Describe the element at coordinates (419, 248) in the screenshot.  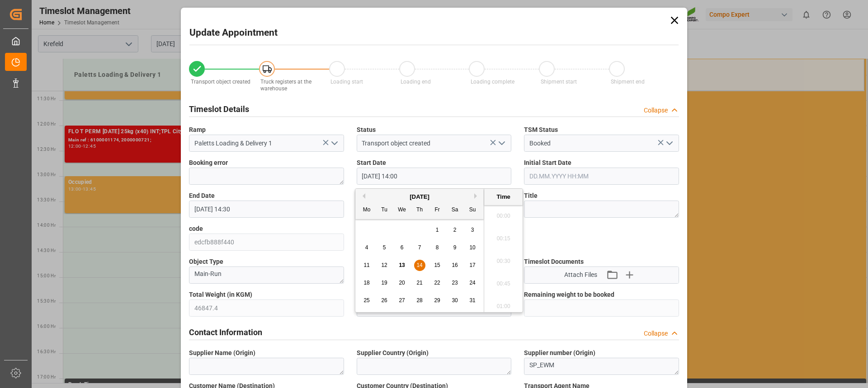
I see `span: 7` at that location.